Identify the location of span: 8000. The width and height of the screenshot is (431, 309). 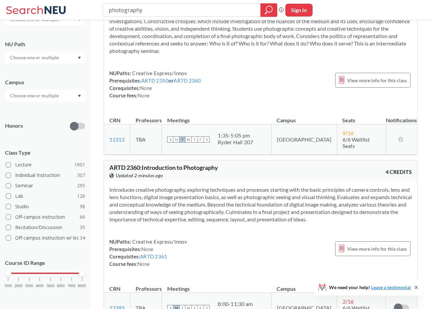
(82, 286).